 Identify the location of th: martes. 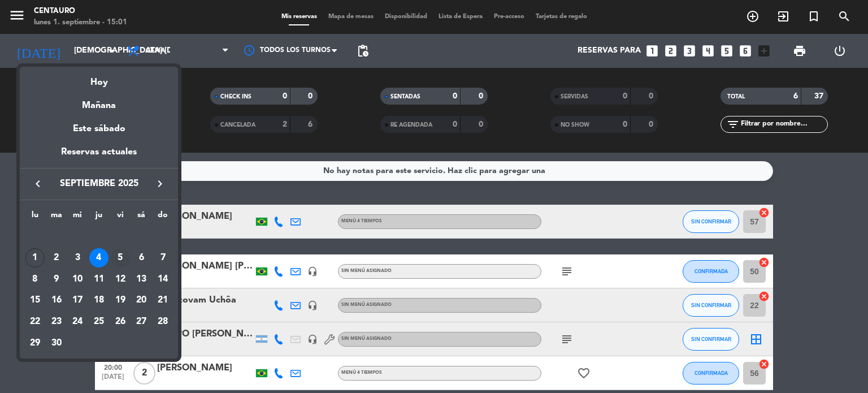
(56, 217).